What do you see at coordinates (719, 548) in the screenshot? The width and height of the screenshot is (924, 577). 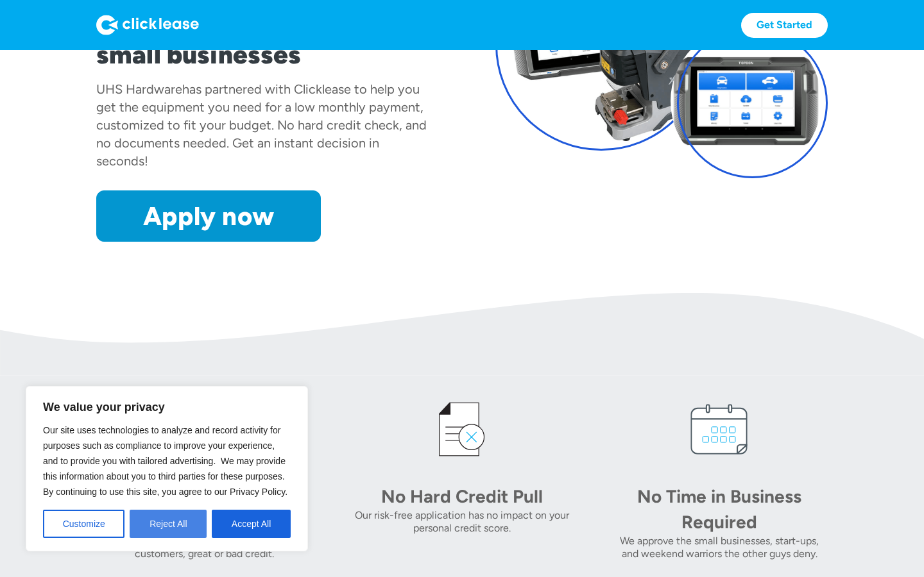 I see `div: We approve the small businesses, start-ups, and weekend warriors the other guys deny.` at bounding box center [719, 548].